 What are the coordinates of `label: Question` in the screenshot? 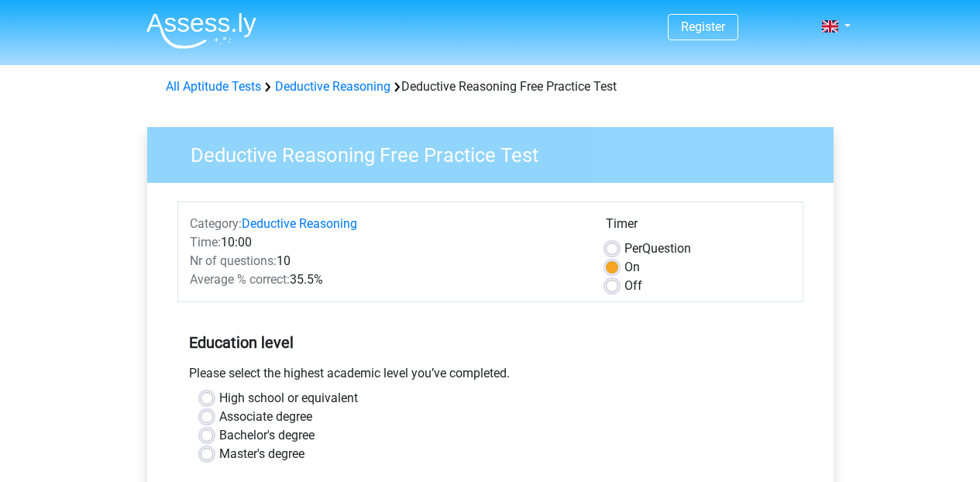 It's located at (658, 249).